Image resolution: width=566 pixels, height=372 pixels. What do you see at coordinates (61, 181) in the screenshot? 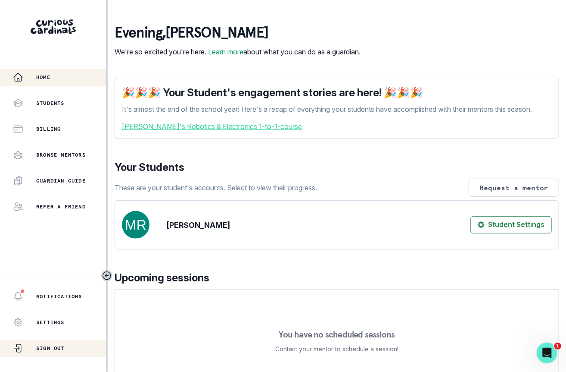
I see `p: Guardian Guide` at bounding box center [61, 181].